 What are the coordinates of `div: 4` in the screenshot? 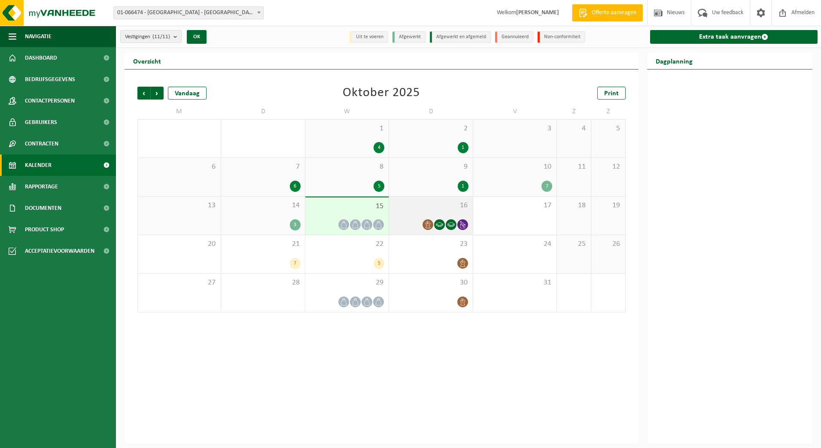 It's located at (379, 148).